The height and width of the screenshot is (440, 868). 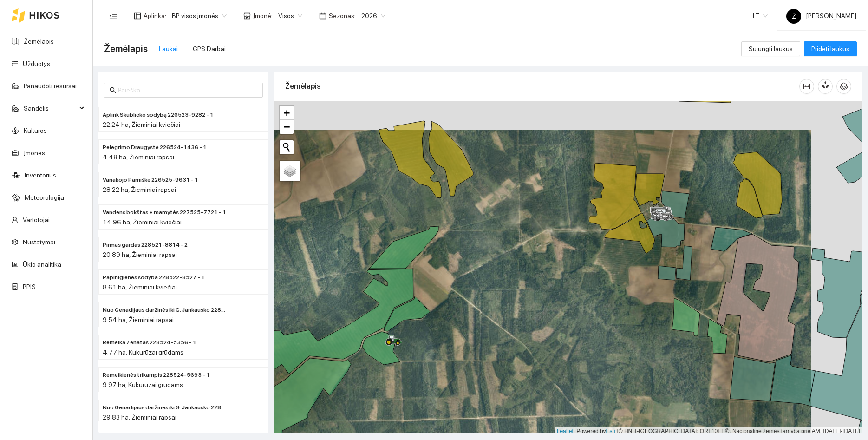 I want to click on a: Inventorius, so click(x=40, y=175).